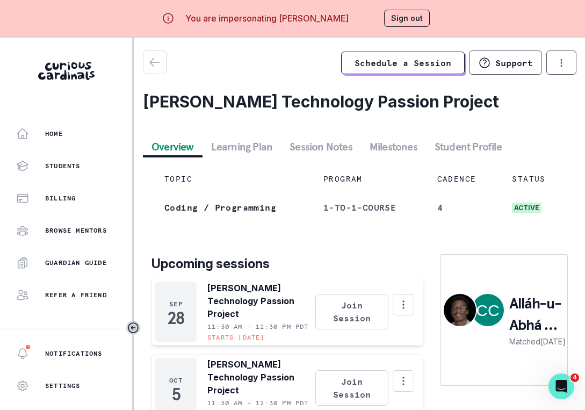 This screenshot has height=410, width=585. Describe the element at coordinates (176, 304) in the screenshot. I see `p: Sep` at that location.